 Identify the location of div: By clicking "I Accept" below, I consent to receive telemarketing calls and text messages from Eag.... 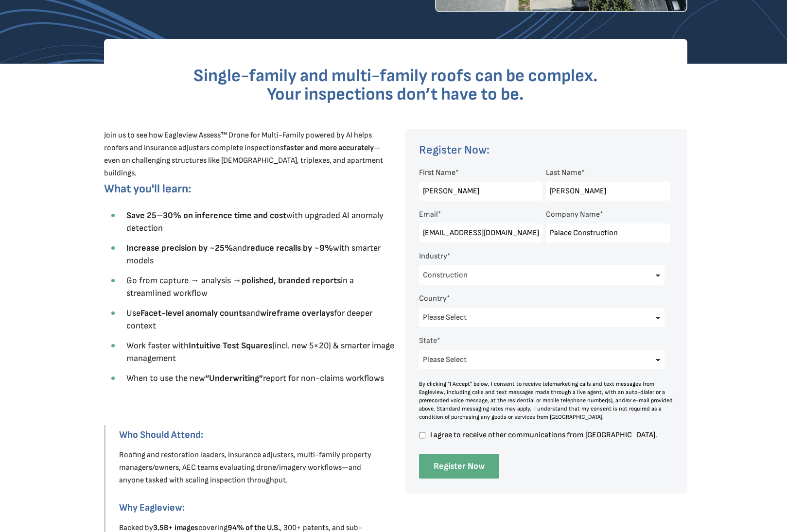
(547, 401).